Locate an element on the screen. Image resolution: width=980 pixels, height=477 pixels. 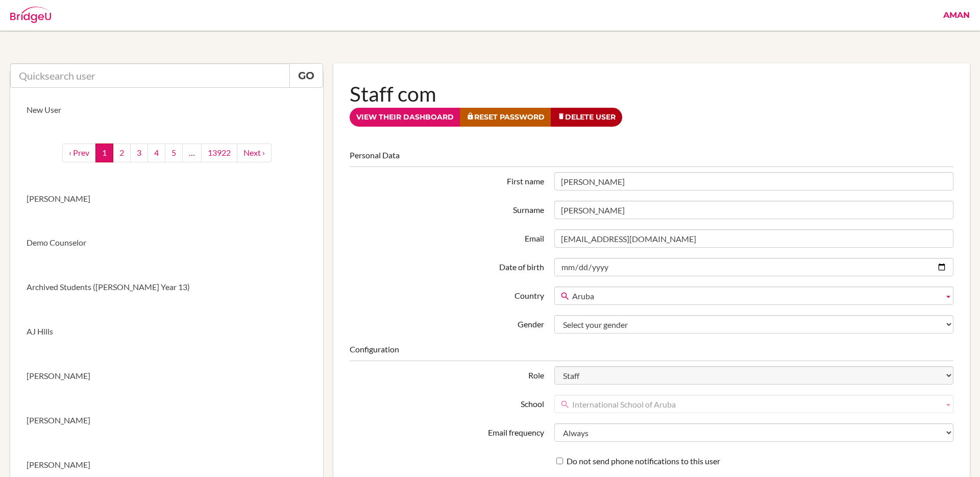
img: Bridge-U is located at coordinates (31, 15).